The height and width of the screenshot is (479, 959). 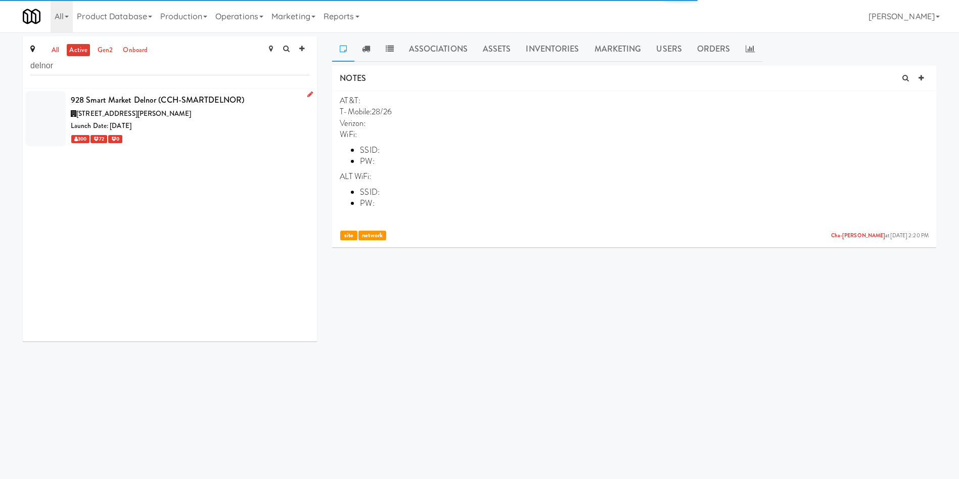 I want to click on a: Marketing, so click(x=618, y=49).